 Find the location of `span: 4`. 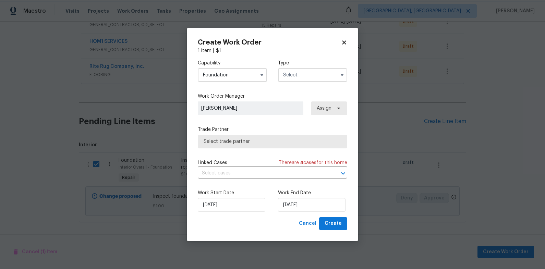

span: 4 is located at coordinates (301, 163).